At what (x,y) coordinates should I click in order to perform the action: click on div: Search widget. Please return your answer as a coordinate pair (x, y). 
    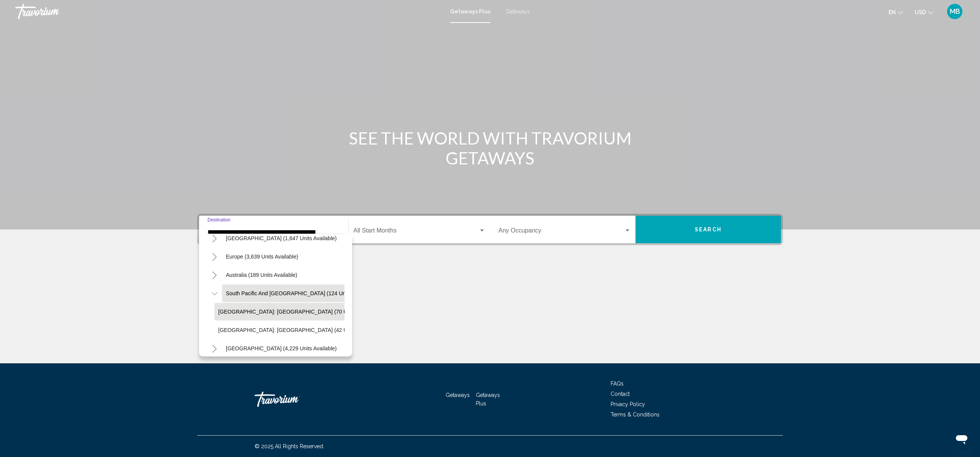
    Looking at the image, I should click on (490, 230).